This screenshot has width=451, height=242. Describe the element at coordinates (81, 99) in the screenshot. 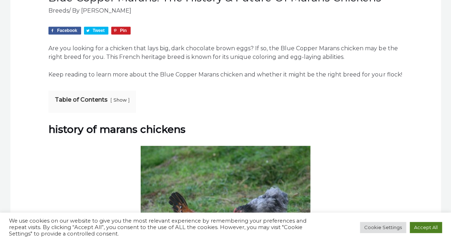

I see `b: Table of Contents` at that location.